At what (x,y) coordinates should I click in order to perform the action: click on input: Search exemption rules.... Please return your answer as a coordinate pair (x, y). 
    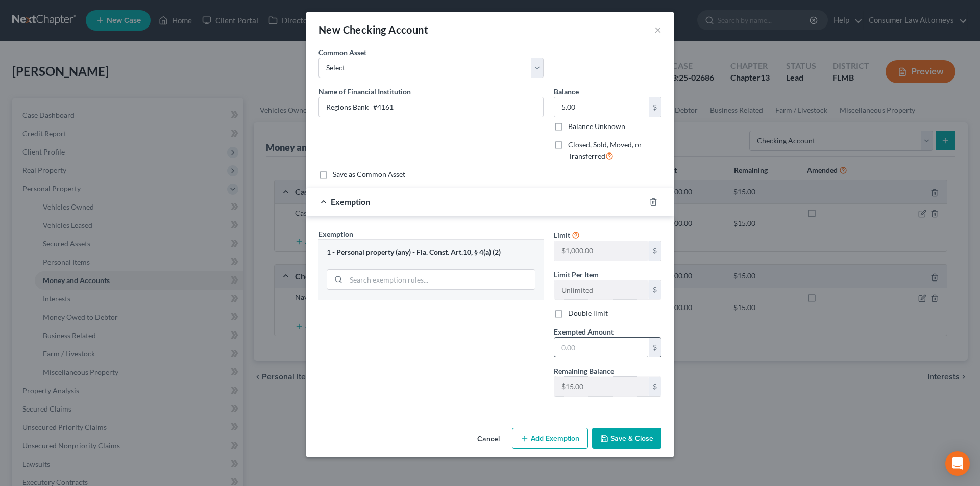
    Looking at the image, I should click on (440, 279).